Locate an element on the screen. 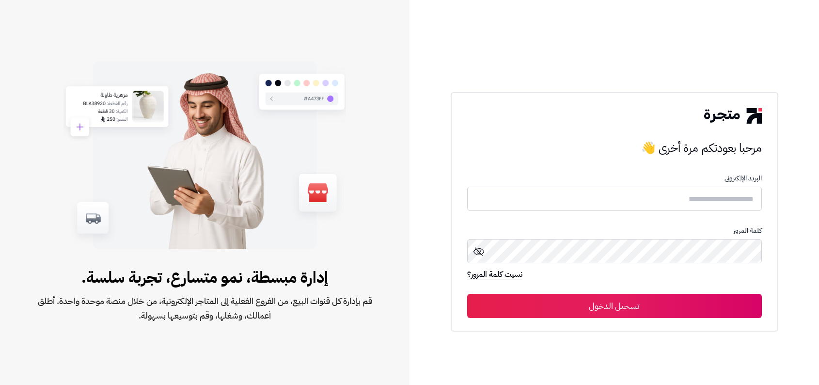 The width and height of the screenshot is (819, 385). button: تسجيل الدخول is located at coordinates (614, 306).